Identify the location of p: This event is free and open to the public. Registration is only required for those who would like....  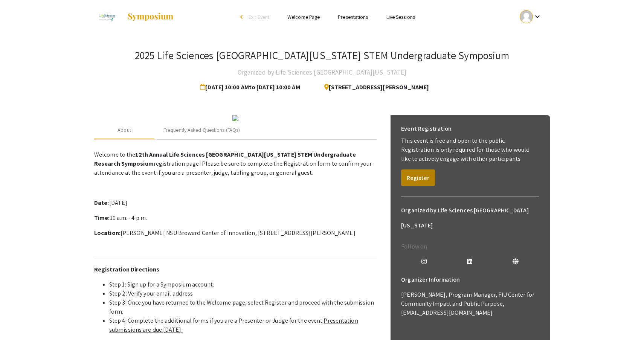
(470, 150).